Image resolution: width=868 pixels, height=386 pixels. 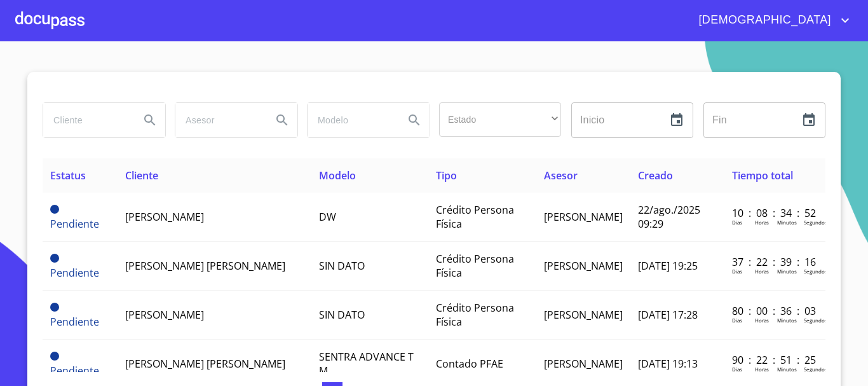 I want to click on p: 37 : 22 : 39 : 16, so click(x=775, y=262).